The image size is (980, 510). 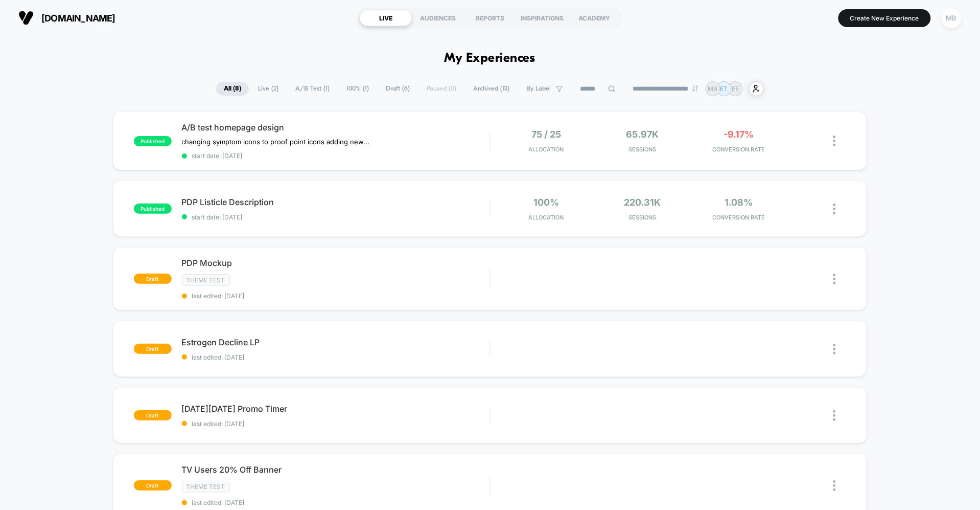 What do you see at coordinates (312, 88) in the screenshot?
I see `span: A/B Test ( 1 )` at bounding box center [312, 88].